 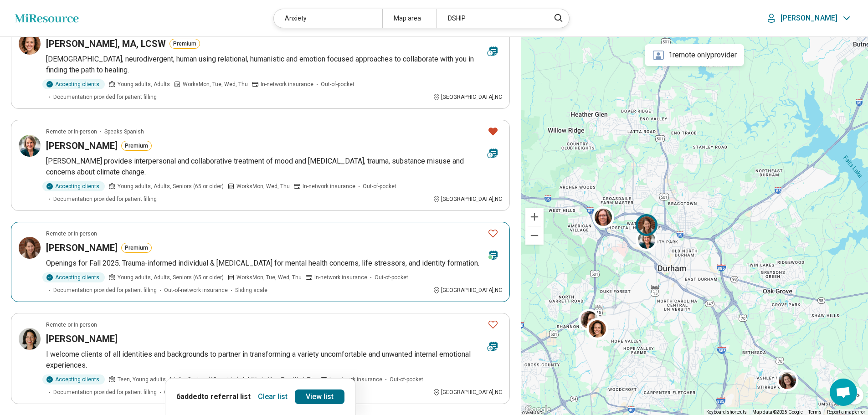 I want to click on button: Zoom out, so click(x=535, y=236).